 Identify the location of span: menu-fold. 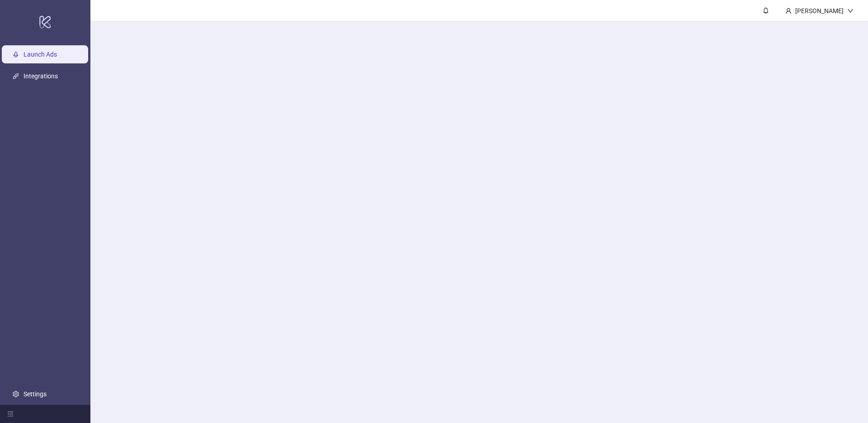
(10, 414).